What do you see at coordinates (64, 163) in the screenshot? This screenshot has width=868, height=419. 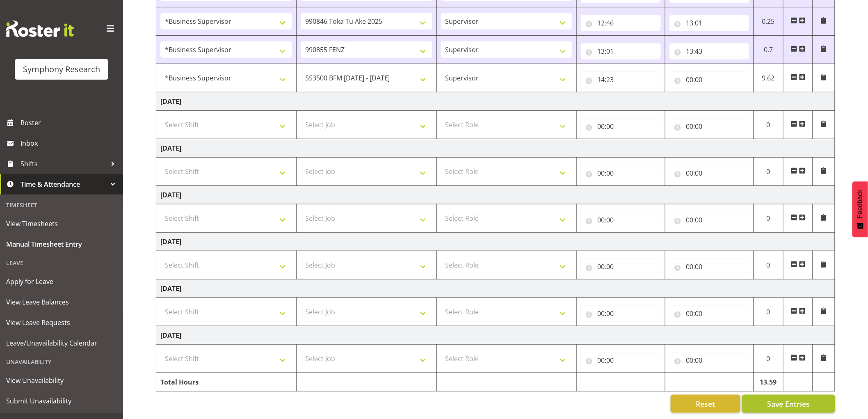 I see `span: Shifts` at bounding box center [64, 163].